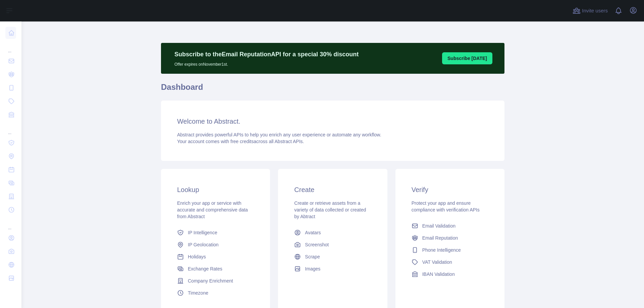 This screenshot has height=308, width=644. I want to click on span: Holidays, so click(197, 256).